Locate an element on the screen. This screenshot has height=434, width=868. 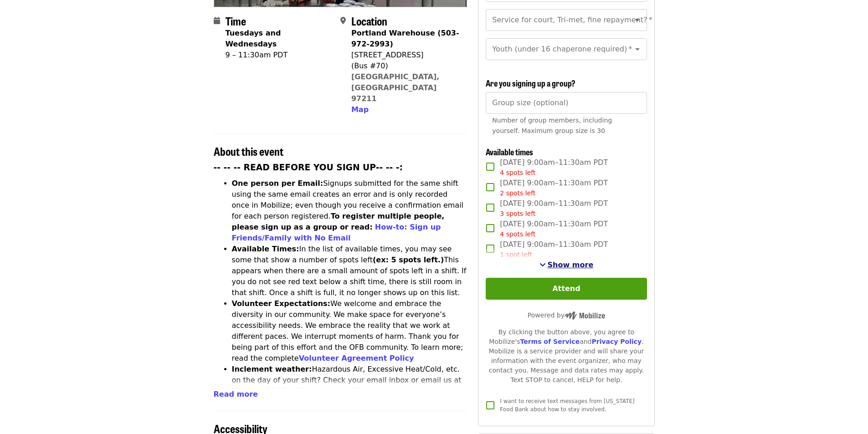
button: See more timeslots is located at coordinates (566, 265).